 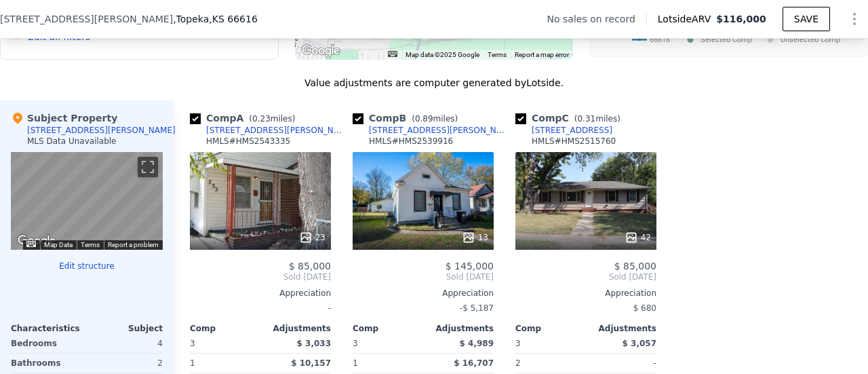 What do you see at coordinates (58, 245) in the screenshot?
I see `button: Map Data` at bounding box center [58, 245].